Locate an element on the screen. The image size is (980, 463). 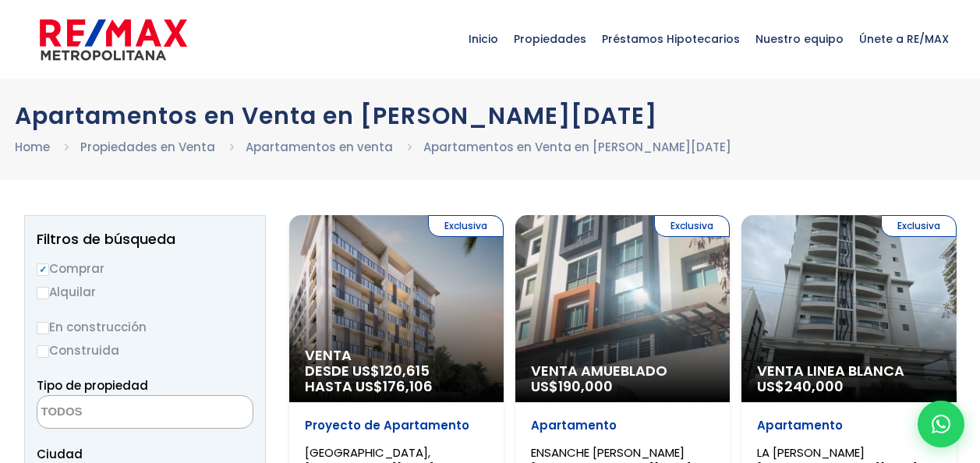
img: remax-metropolitana-logo is located at coordinates (113, 40).